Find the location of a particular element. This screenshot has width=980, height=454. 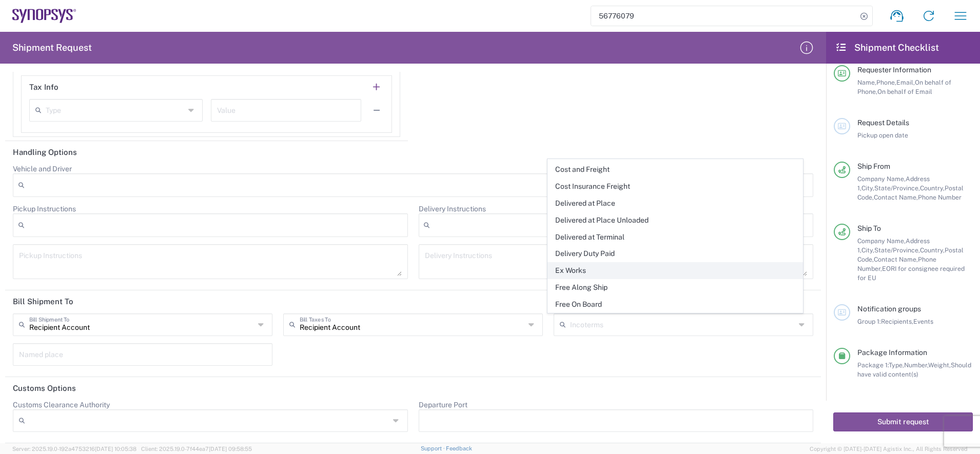

span: Package Information is located at coordinates (892, 352).